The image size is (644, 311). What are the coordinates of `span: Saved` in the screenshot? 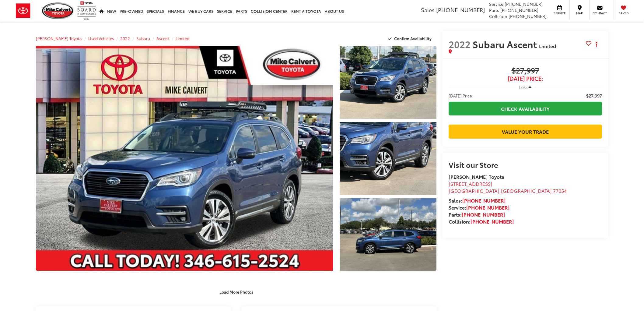 It's located at (624, 13).